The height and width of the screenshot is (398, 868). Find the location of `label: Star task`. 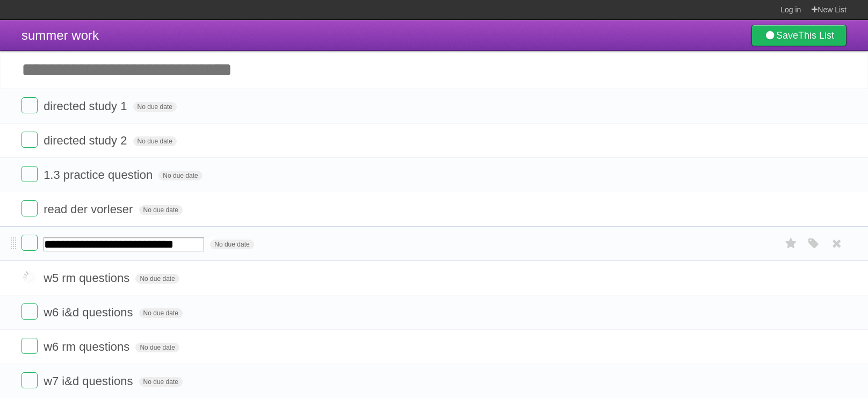

label: Star task is located at coordinates (791, 243).